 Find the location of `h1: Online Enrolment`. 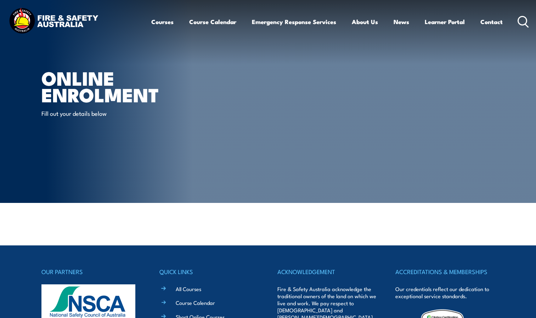

h1: Online Enrolment is located at coordinates (129, 86).